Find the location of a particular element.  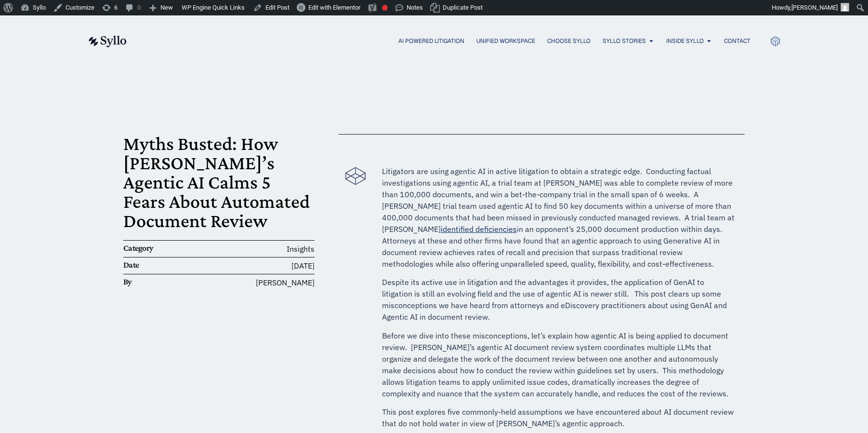

h6: Category is located at coordinates (155, 248).